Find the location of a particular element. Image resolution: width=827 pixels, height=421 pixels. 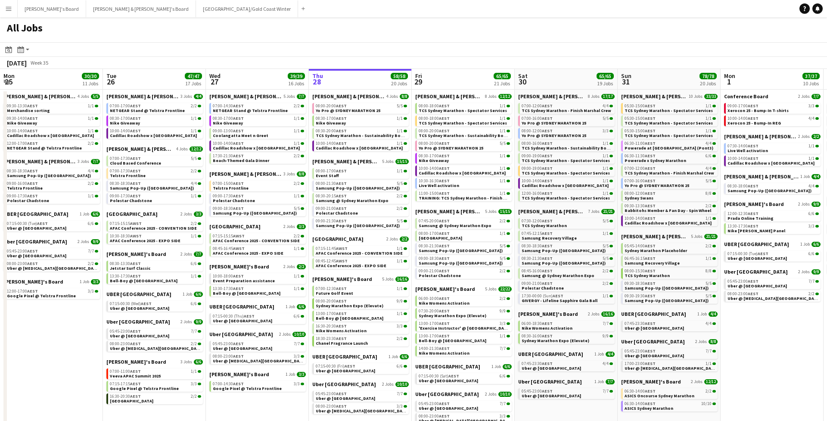

a: 08:00-18:00AEST1/1TCS Sydney Marathon - Spectator Services is located at coordinates (464, 120).